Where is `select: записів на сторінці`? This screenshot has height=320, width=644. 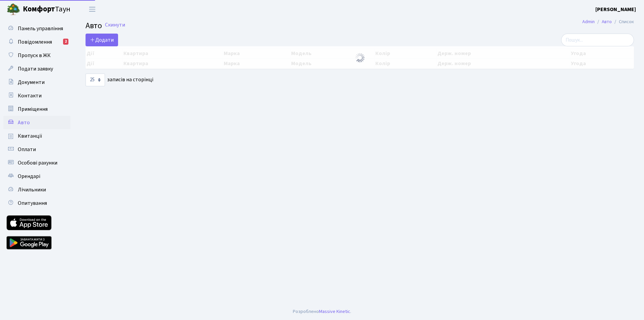
select: записів на сторінці is located at coordinates (95, 80).